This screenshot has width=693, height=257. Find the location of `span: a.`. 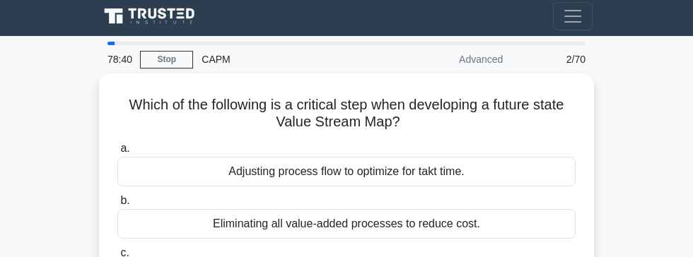

span: a. is located at coordinates (124, 148).